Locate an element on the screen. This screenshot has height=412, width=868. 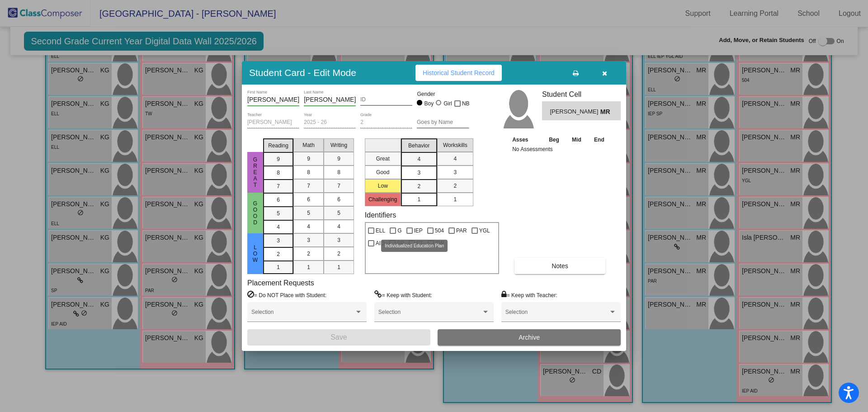
span: YGL is located at coordinates (484, 231).